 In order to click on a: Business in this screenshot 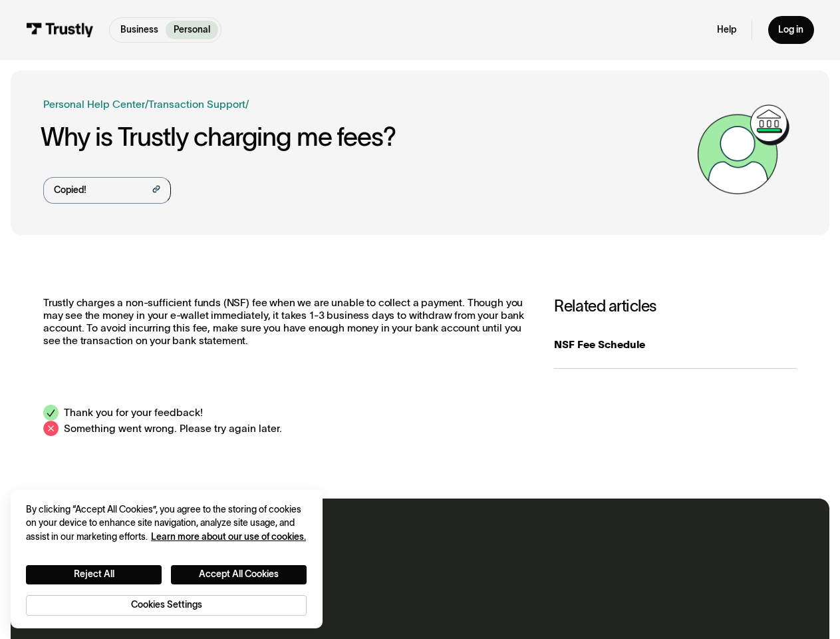, I will do `click(139, 30)`.